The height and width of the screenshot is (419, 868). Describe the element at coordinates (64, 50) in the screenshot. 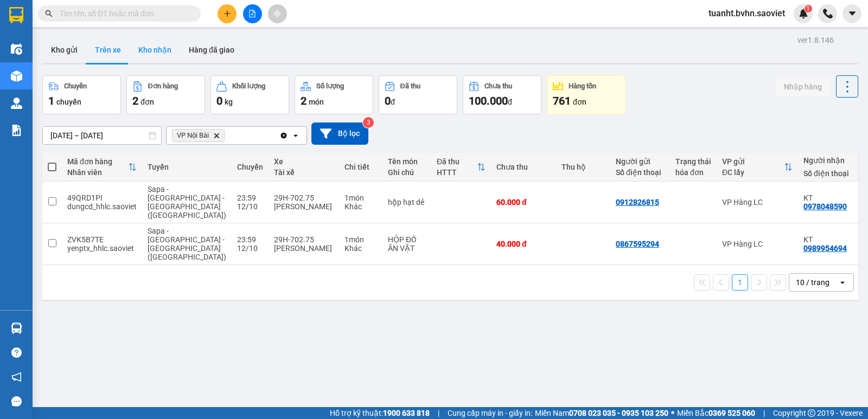

I see `button: Kho gửi` at that location.